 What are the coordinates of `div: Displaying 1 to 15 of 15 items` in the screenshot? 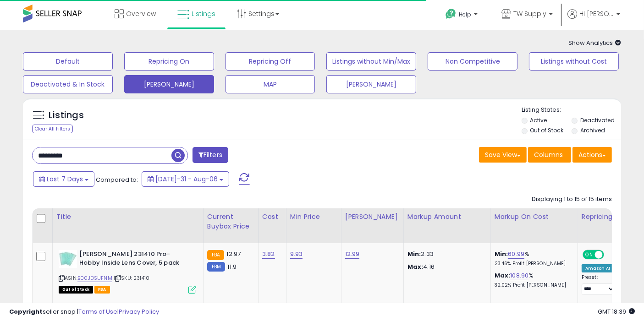 It's located at (571, 199).